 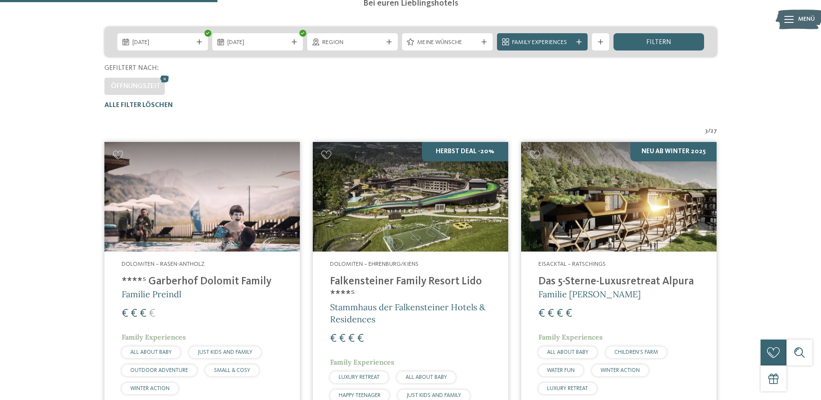 I want to click on span: Eisacktal – Ratschings, so click(x=572, y=264).